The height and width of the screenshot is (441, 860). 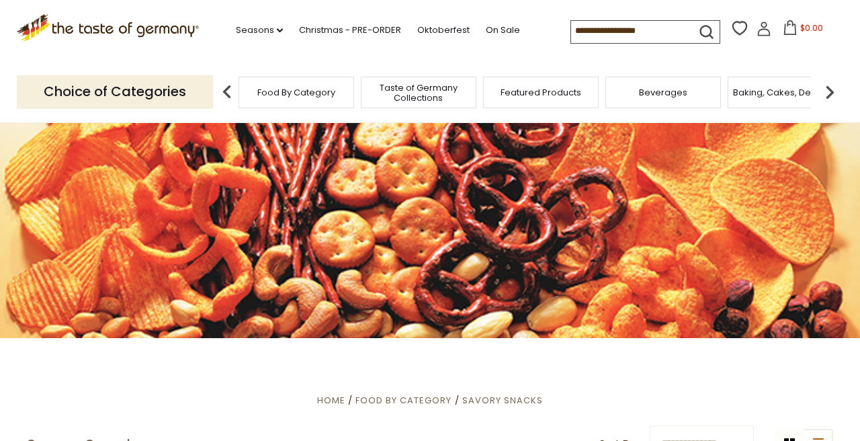 I want to click on button: $0.00, so click(x=802, y=30).